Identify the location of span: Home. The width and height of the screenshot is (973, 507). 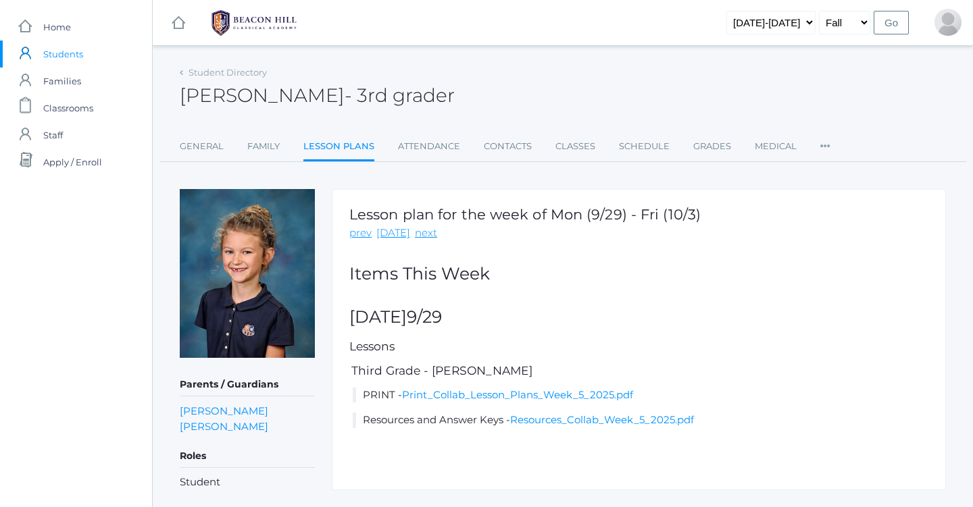
(57, 27).